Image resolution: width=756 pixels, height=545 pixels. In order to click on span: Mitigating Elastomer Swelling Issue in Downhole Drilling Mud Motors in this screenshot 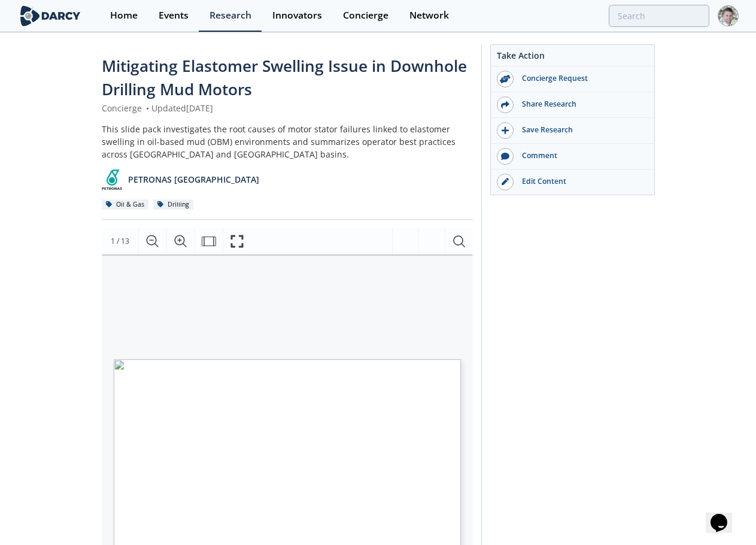, I will do `click(284, 77)`.